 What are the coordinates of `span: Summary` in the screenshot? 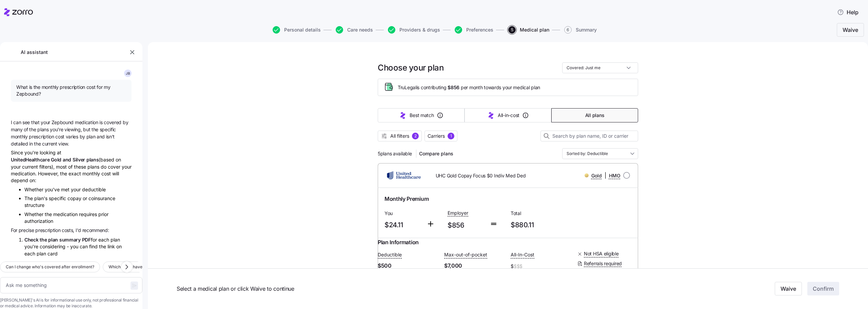 It's located at (586, 30).